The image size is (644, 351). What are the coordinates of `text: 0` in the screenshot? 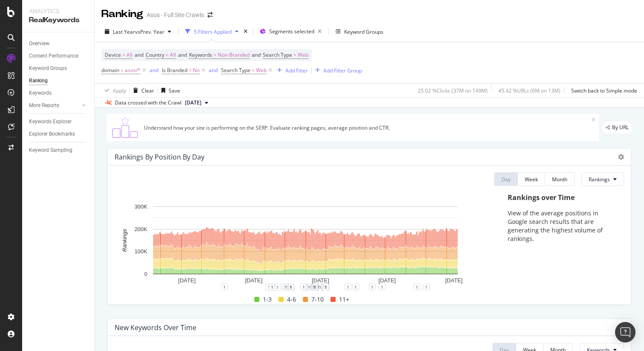 It's located at (146, 273).